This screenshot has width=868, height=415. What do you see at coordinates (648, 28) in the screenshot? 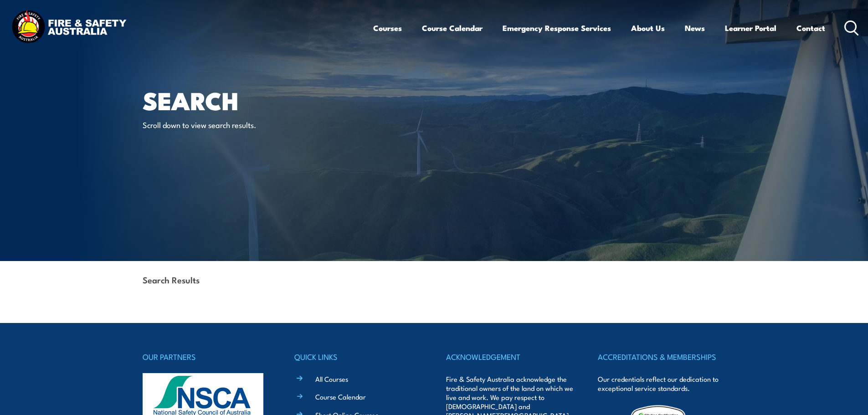
I see `a: About Us` at bounding box center [648, 28].